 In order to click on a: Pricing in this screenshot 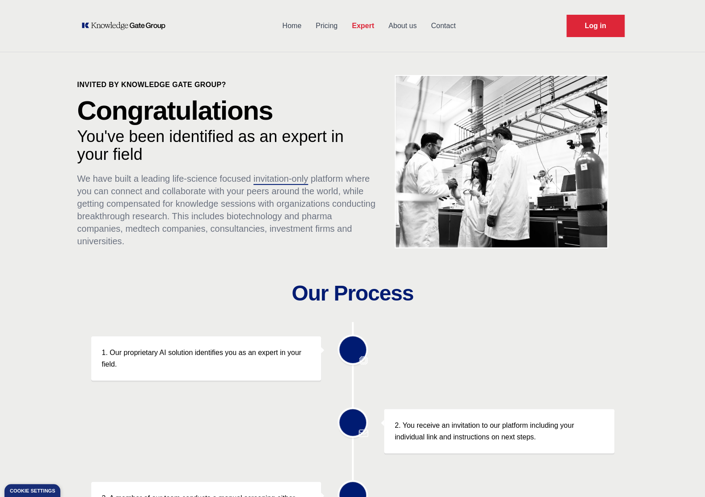, I will do `click(326, 26)`.